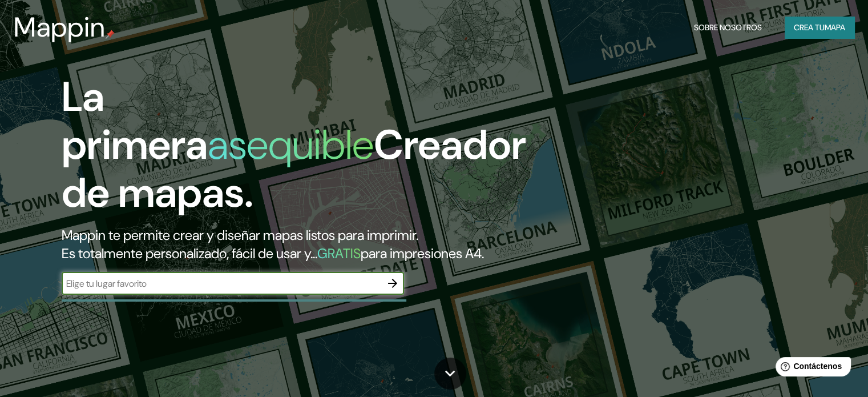  I want to click on button: Sobre nosotros, so click(728, 27).